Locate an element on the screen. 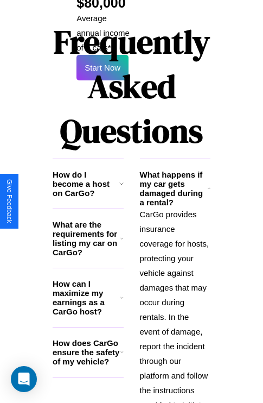  div: Give Feedback is located at coordinates (9, 201).